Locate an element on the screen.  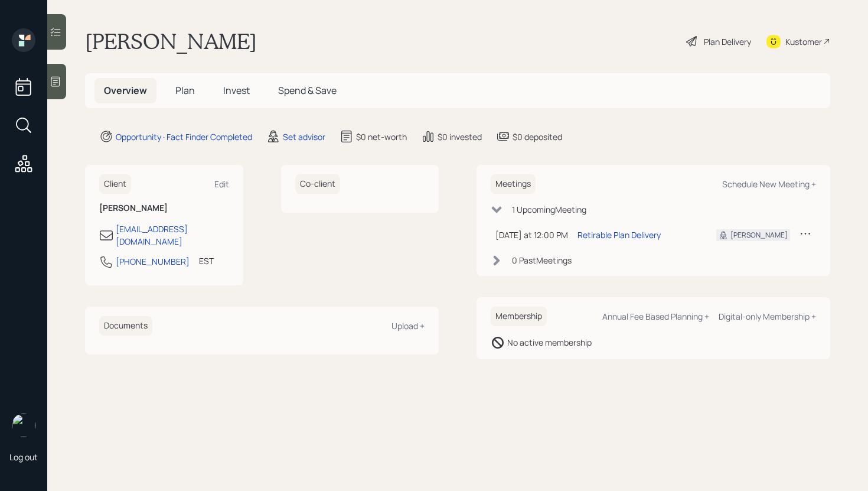
div: $0 deposited is located at coordinates (537, 137).